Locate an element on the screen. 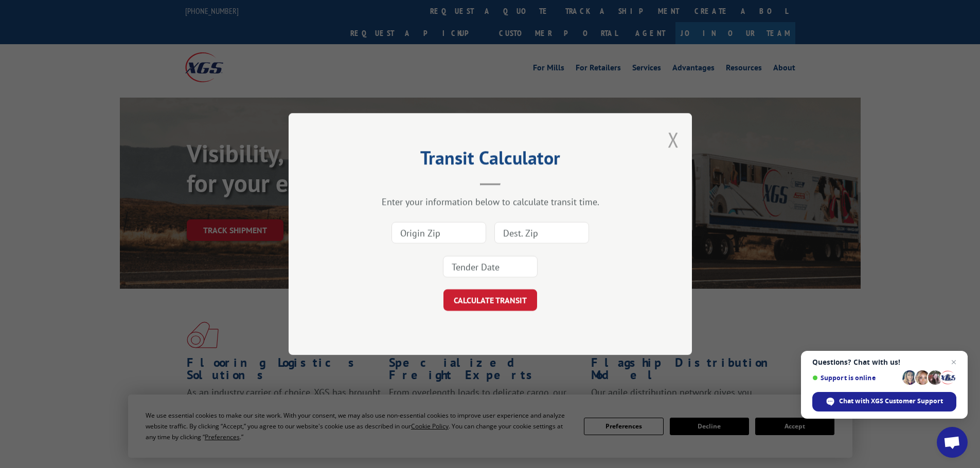  h2: Transit Calculator is located at coordinates (490, 161).